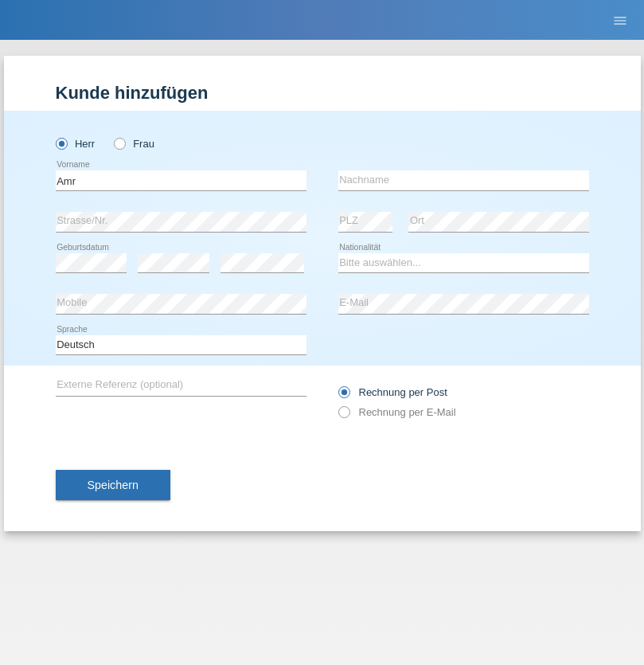 The height and width of the screenshot is (665, 644). Describe the element at coordinates (113, 485) in the screenshot. I see `button: Speichern` at that location.